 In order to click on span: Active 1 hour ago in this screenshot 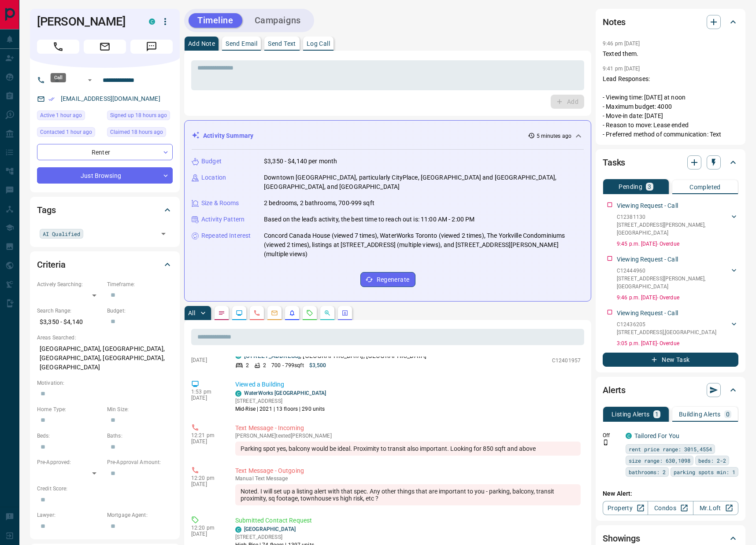, I will do `click(61, 115)`.